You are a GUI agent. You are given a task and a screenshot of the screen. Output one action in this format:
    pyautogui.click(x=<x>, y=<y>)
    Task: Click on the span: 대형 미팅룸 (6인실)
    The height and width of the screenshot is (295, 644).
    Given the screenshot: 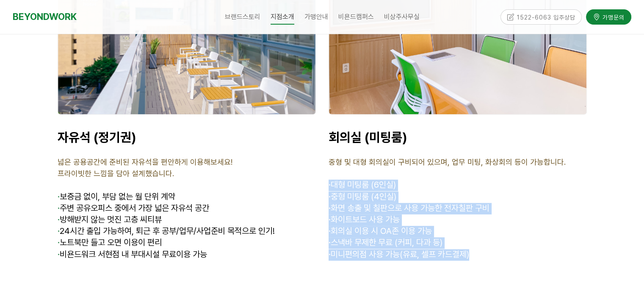 What is the action you would take?
    pyautogui.click(x=363, y=184)
    